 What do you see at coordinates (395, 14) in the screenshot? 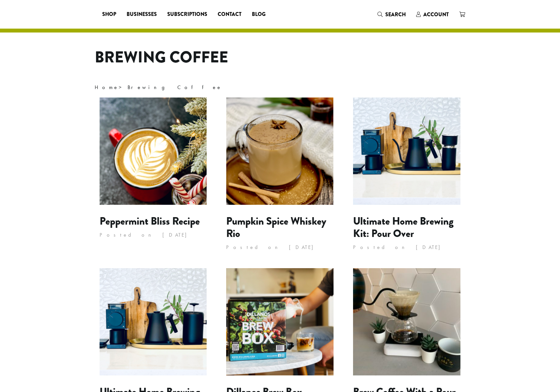
I see `span: Search` at bounding box center [395, 14].